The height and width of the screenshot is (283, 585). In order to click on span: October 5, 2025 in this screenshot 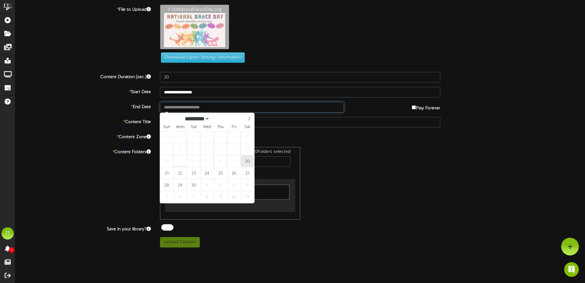, I will do `click(166, 197)`.